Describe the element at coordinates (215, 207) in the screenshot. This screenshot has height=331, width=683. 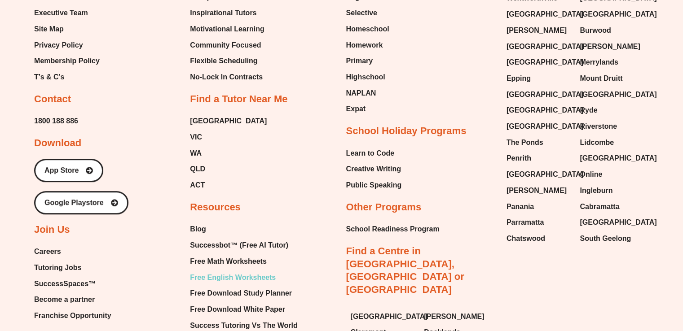
I see `h2: Resources` at that location.